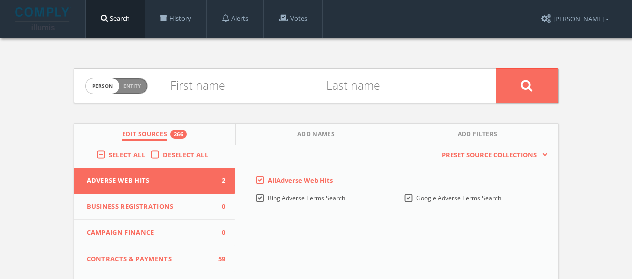 The width and height of the screenshot is (632, 279). What do you see at coordinates (178, 134) in the screenshot?
I see `div: 266` at bounding box center [178, 134].